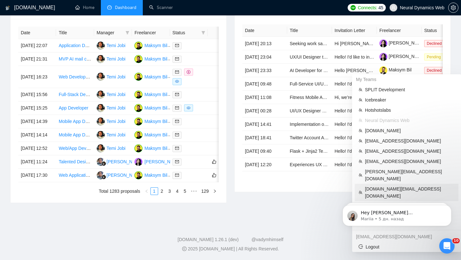 The image size is (461, 260). I want to click on td: Seeking work samples related to Custom Tool and Application Builders (Dashboard, Spreadsheet, Web), so click(310, 44).